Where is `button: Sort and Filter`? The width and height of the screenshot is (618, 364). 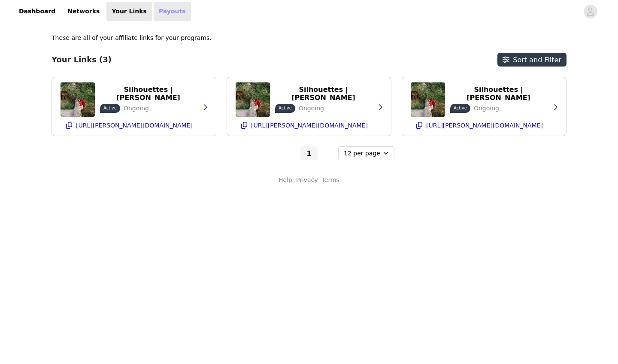
button: Sort and Filter is located at coordinates (532, 59).